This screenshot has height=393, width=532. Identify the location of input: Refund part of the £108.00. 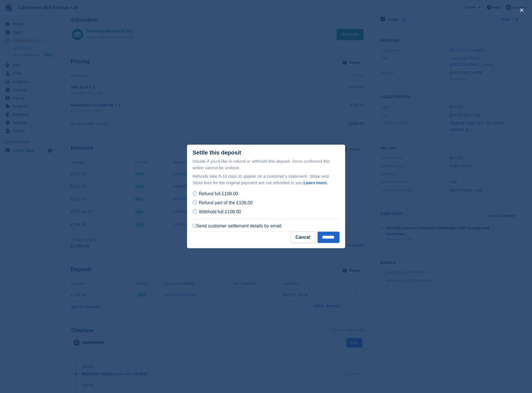
(195, 203).